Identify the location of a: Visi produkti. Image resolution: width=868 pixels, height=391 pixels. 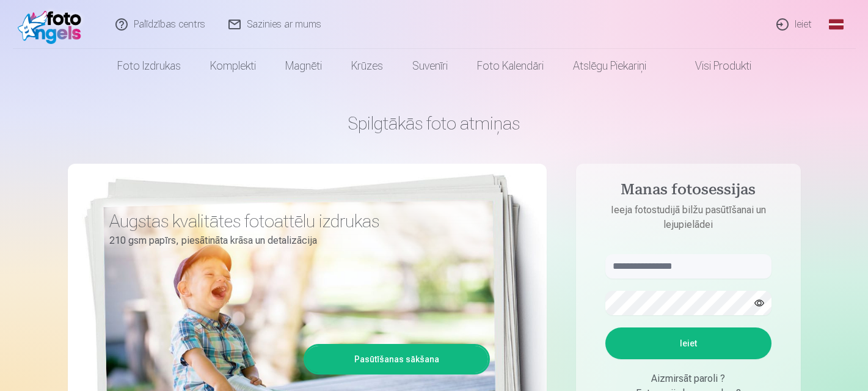
(713, 66).